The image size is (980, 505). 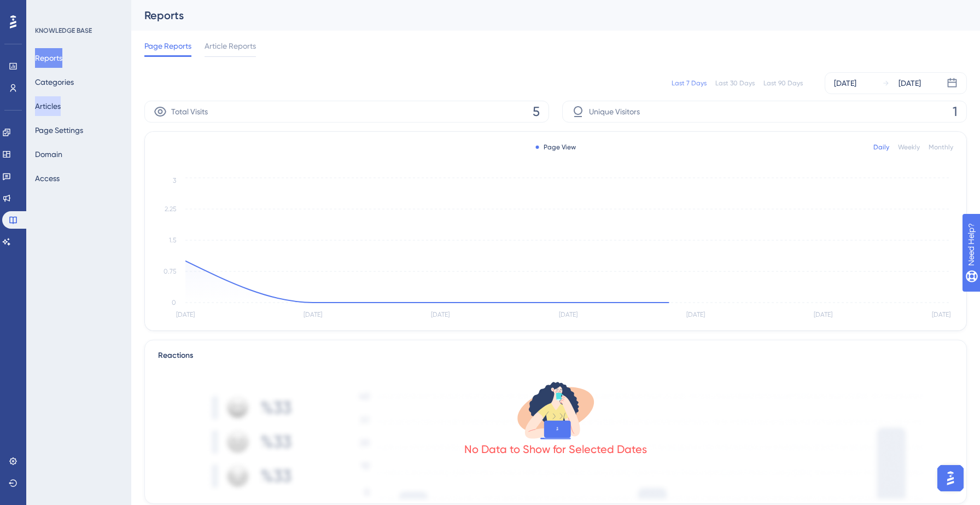 What do you see at coordinates (59, 130) in the screenshot?
I see `button: Page Settings` at bounding box center [59, 130].